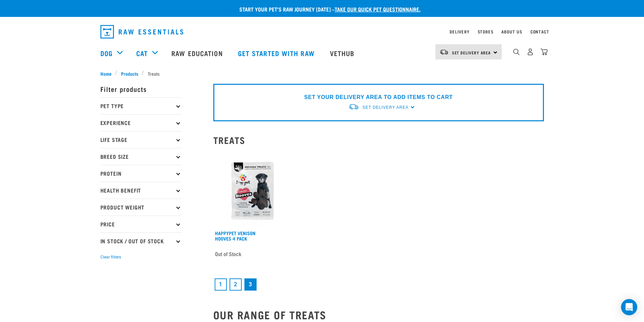 The width and height of the screenshot is (644, 322). I want to click on span: Products, so click(129, 74).